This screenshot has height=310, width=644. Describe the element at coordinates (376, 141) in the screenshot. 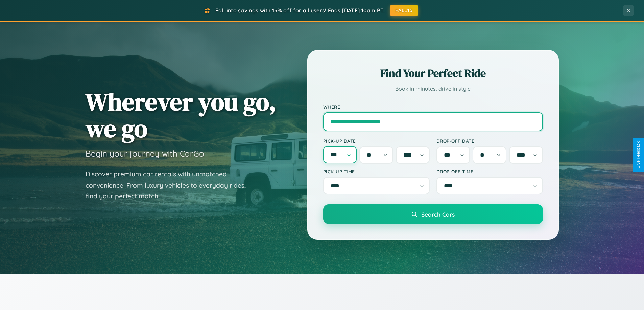

I see `label: Pick-up Date` at that location.